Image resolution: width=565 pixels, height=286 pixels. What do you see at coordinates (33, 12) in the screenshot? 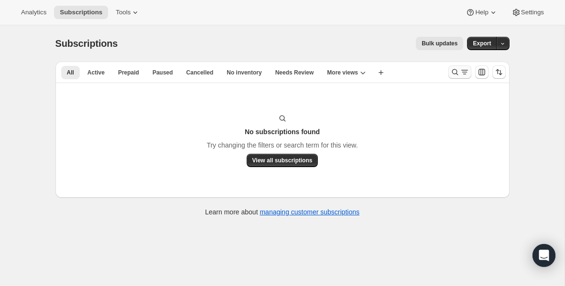
I see `span: Analytics` at bounding box center [33, 12].